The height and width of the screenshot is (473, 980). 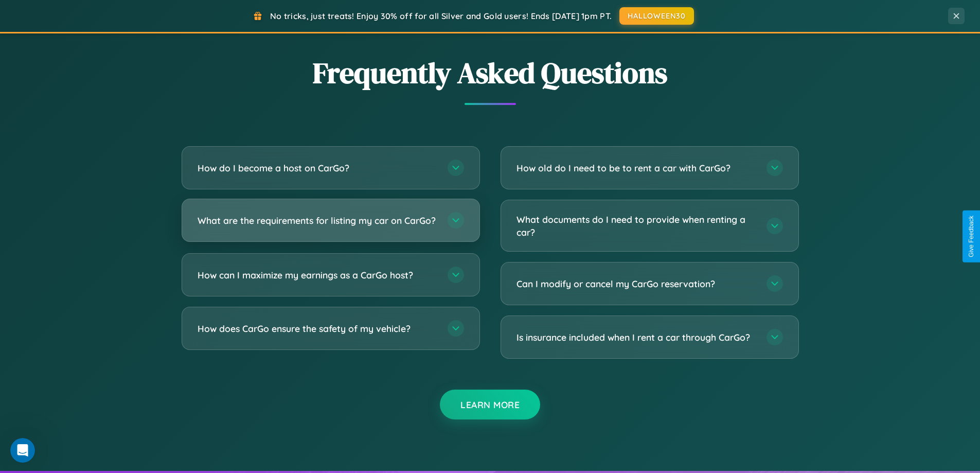 What do you see at coordinates (317, 220) in the screenshot?
I see `h3: What are the requirements for listing my car on CarGo?` at bounding box center [317, 220].